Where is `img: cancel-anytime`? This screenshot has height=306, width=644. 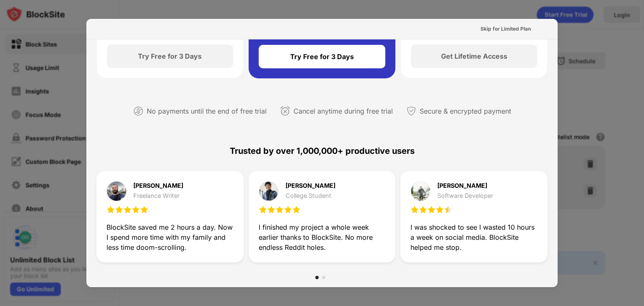
img: cancel-anytime is located at coordinates (285, 111).